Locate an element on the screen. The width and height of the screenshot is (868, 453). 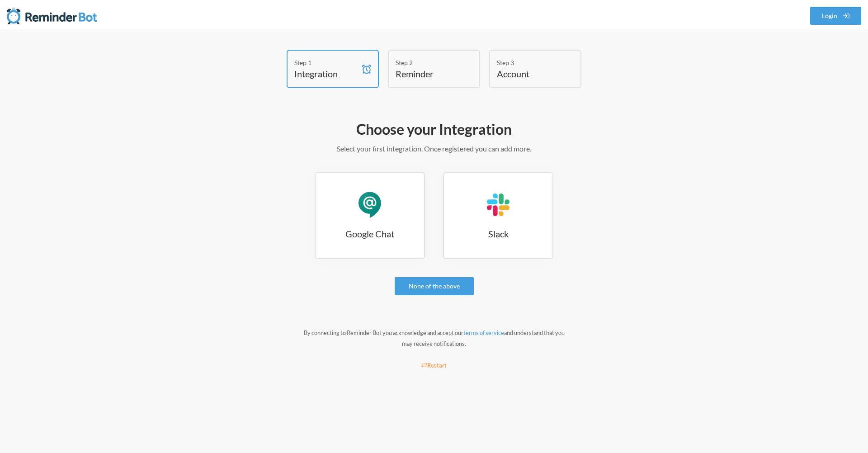
h4: Integration is located at coordinates (326, 74).